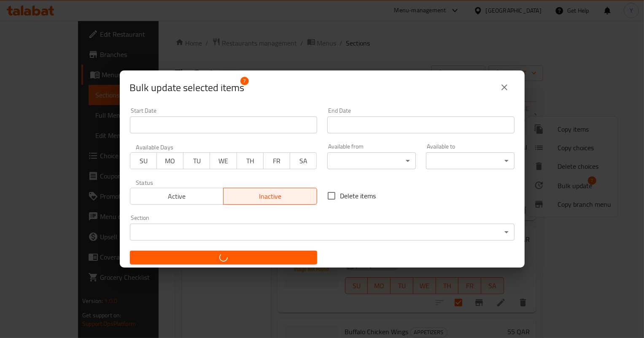 Image resolution: width=644 pixels, height=338 pixels. Describe the element at coordinates (271, 196) in the screenshot. I see `span: Inactive` at that location.